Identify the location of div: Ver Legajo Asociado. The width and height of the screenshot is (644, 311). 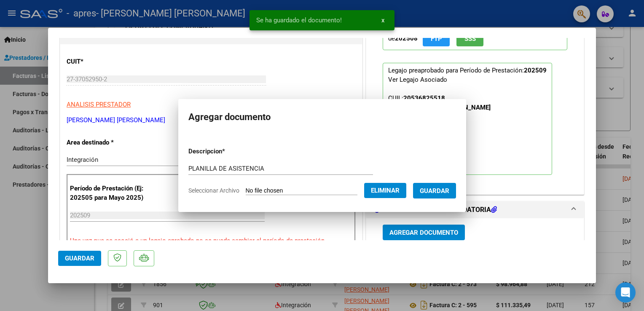
(418, 80).